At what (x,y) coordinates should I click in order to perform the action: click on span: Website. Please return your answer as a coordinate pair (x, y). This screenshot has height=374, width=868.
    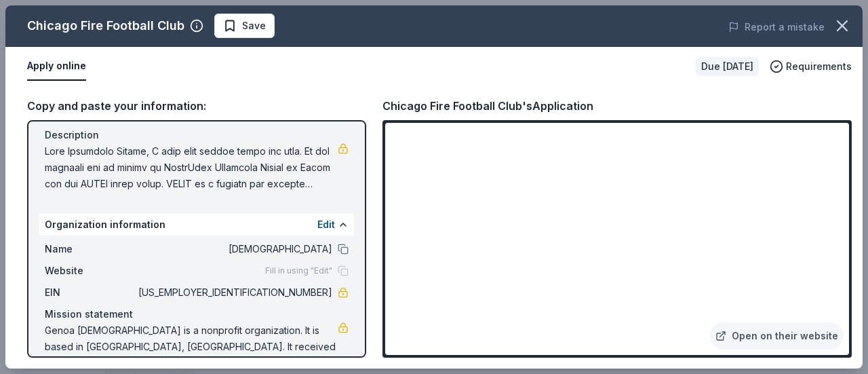
    Looking at the image, I should click on (90, 271).